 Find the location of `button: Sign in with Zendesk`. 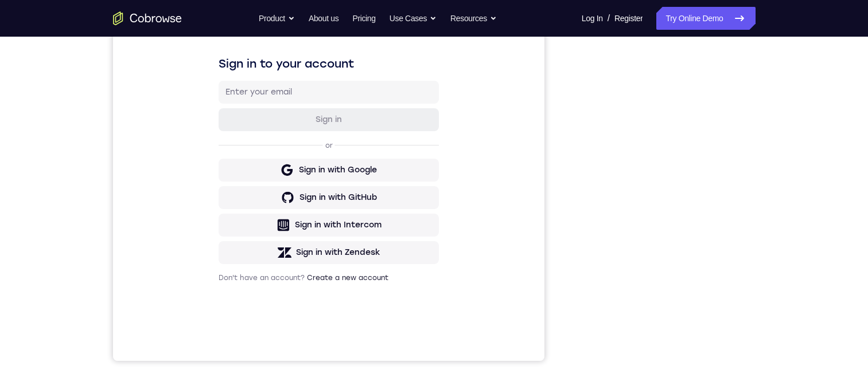

button: Sign in with Zendesk is located at coordinates (216, 275).